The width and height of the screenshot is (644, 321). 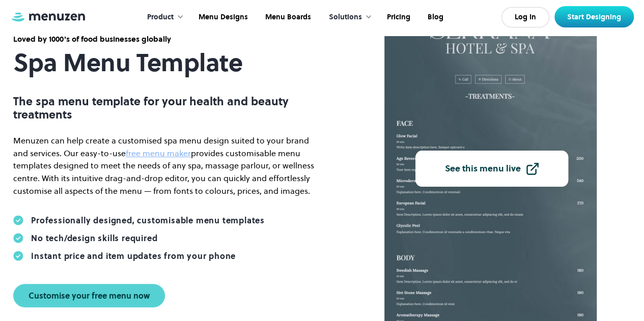 I want to click on h1: Spa Menu Template, so click(x=166, y=62).